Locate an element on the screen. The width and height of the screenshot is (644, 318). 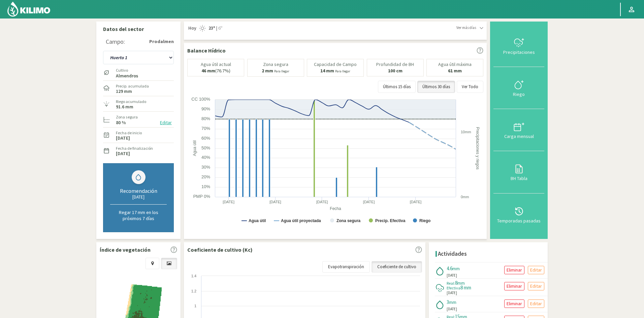
p: Agua útil actual is located at coordinates (216, 64).